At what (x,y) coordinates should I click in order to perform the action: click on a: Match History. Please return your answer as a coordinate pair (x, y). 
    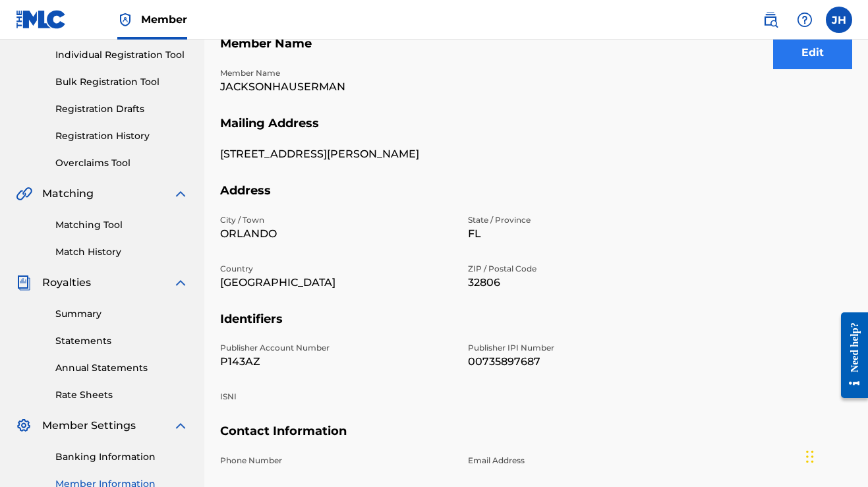
    Looking at the image, I should click on (122, 252).